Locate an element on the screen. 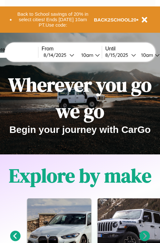 The height and width of the screenshot is (243, 160). label: From is located at coordinates (72, 49).